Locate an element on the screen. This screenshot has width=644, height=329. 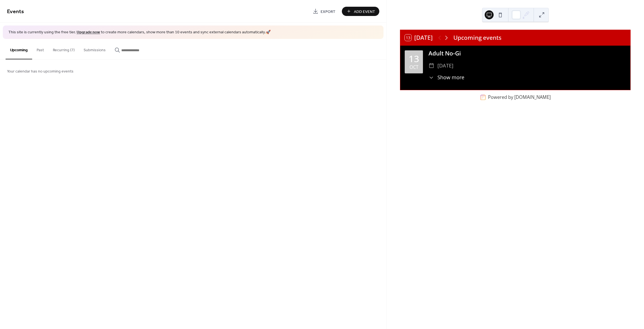
a: Export is located at coordinates (324, 11).